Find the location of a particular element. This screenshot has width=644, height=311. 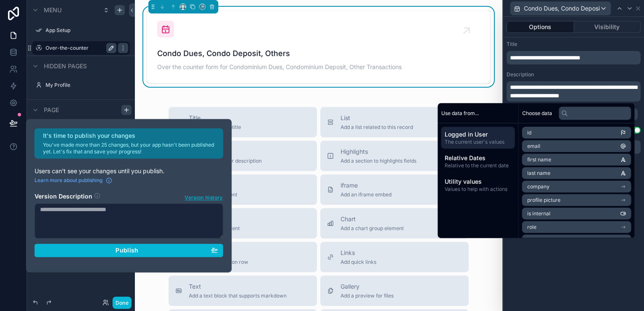

button: ButtonsAdd an action button row is located at coordinates (243, 257).